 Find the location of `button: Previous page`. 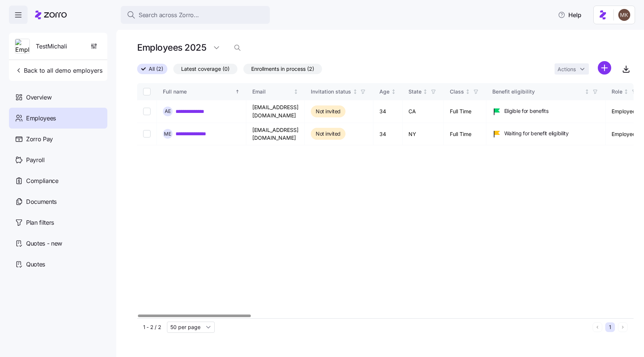

button: Previous page is located at coordinates (597, 328).